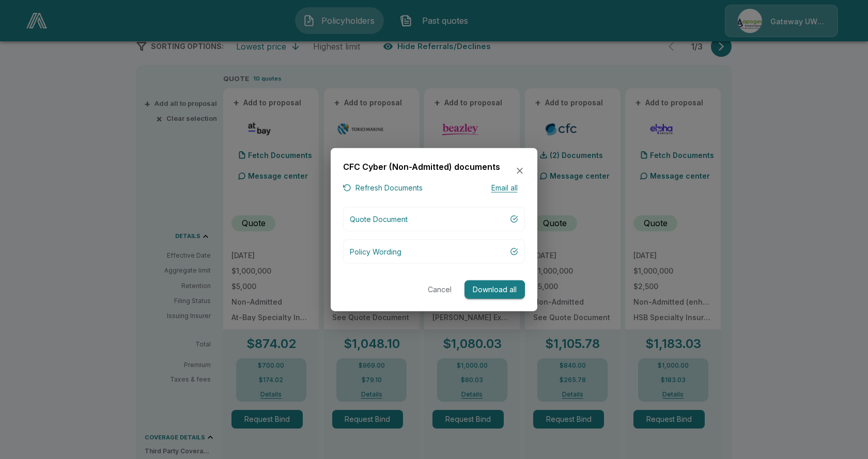 Image resolution: width=868 pixels, height=459 pixels. Describe the element at coordinates (379, 218) in the screenshot. I see `p: Quote Document` at that location.